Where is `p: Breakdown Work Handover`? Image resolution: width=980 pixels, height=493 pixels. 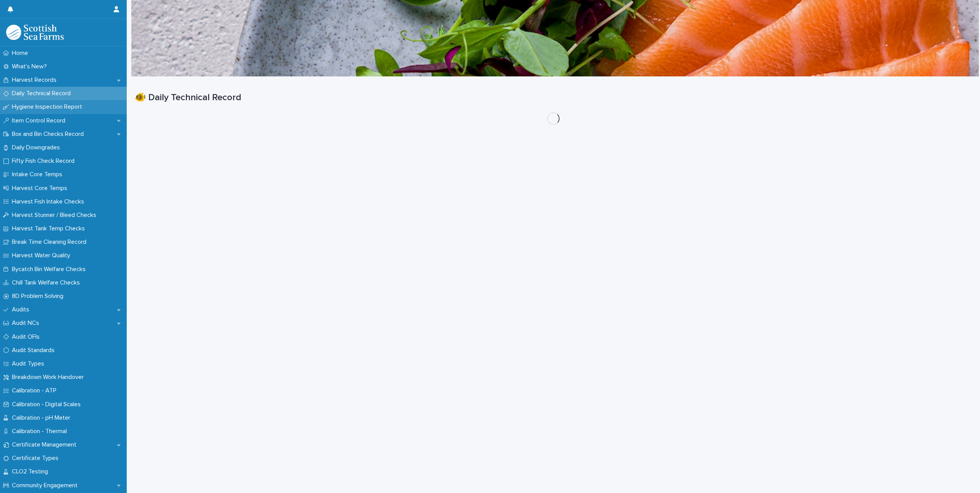 p: Breakdown Work Handover is located at coordinates (49, 377).